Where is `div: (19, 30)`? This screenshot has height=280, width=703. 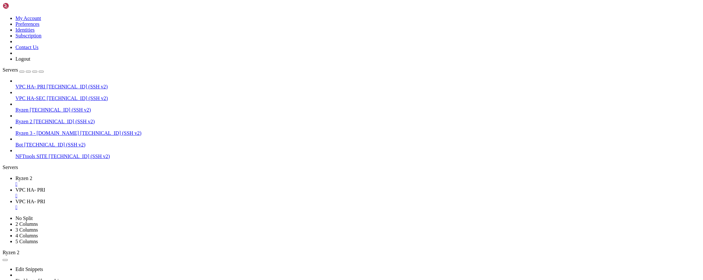
div: (19, 30) is located at coordinates (55, 166).